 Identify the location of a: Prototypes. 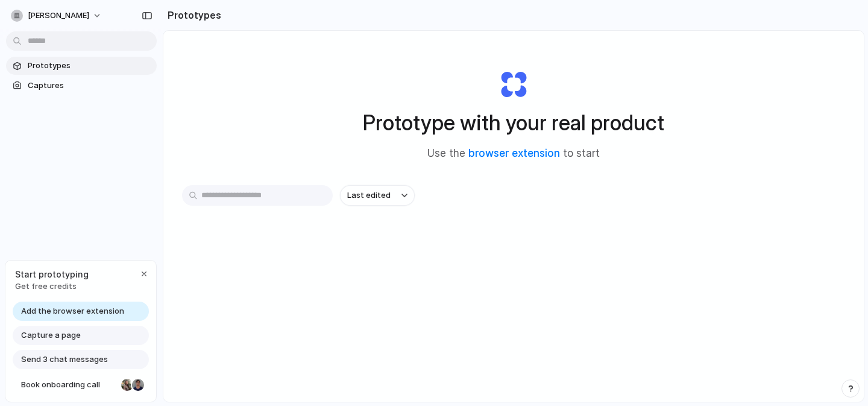
(81, 66).